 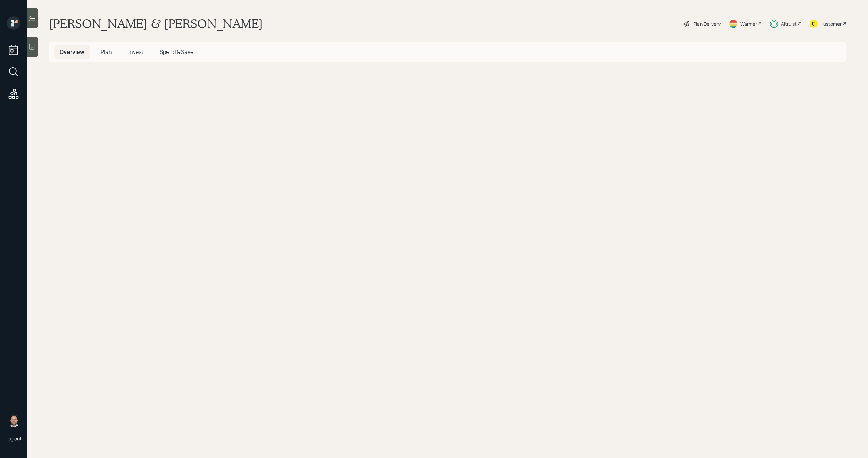 I want to click on div: Warmer, so click(x=749, y=23).